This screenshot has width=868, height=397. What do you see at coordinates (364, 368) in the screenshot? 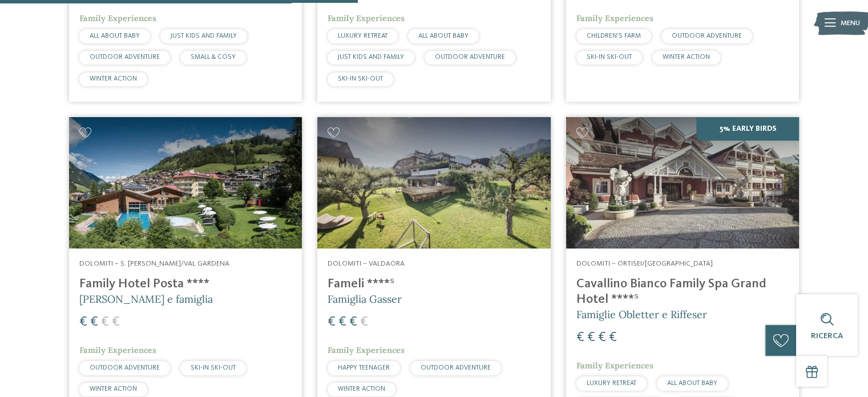
I see `span: HAPPY TEENAGER` at bounding box center [364, 368].